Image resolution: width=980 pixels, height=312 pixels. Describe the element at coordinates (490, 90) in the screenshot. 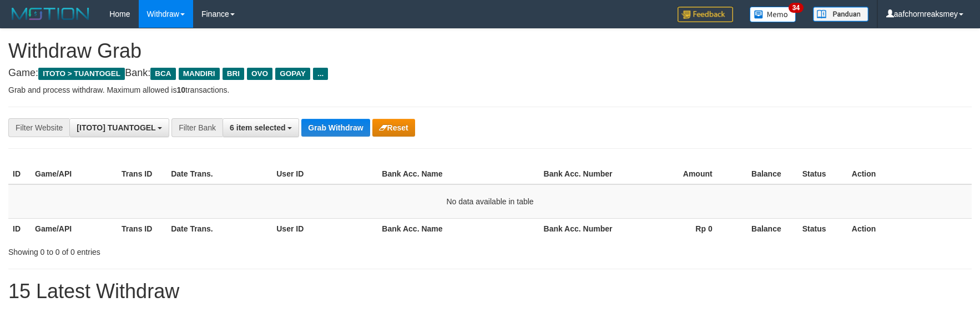

I see `p: Grab and process withdraw. Maximum allowed is transactions.` at that location.